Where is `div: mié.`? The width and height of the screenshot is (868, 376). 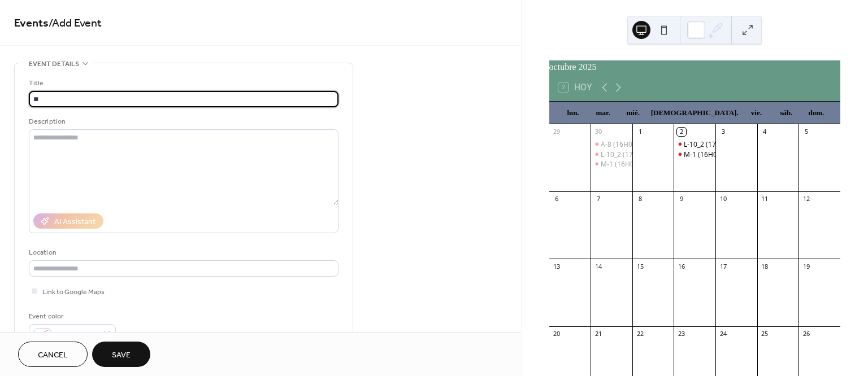
div: mié. is located at coordinates (633, 113).